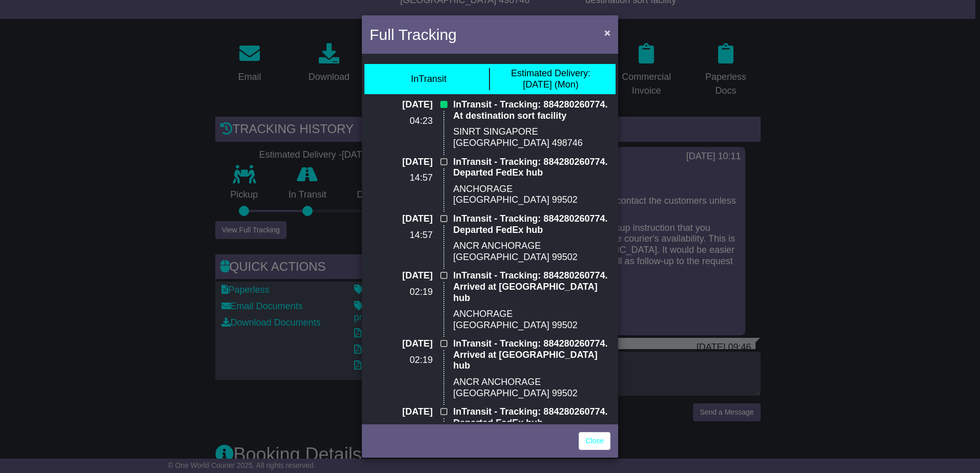 The image size is (980, 473). What do you see at coordinates (401, 121) in the screenshot?
I see `p: 04:23` at bounding box center [401, 121].